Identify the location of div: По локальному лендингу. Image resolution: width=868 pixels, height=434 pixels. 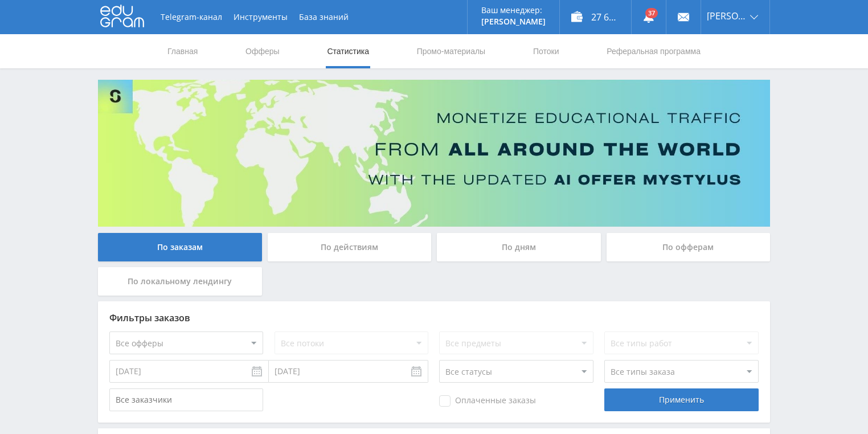
(180, 281).